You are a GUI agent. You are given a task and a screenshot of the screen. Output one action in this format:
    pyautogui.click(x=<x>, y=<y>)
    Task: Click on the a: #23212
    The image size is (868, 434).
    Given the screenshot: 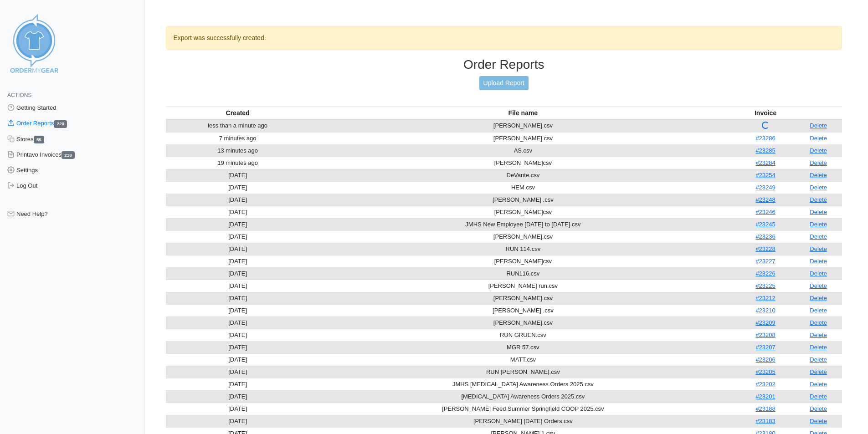 What is the action you would take?
    pyautogui.click(x=765, y=298)
    